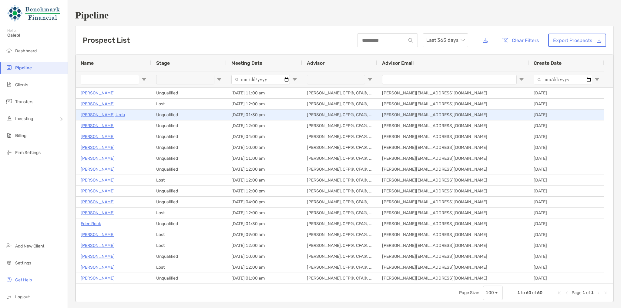  I want to click on a: Eden Rock, so click(91, 224).